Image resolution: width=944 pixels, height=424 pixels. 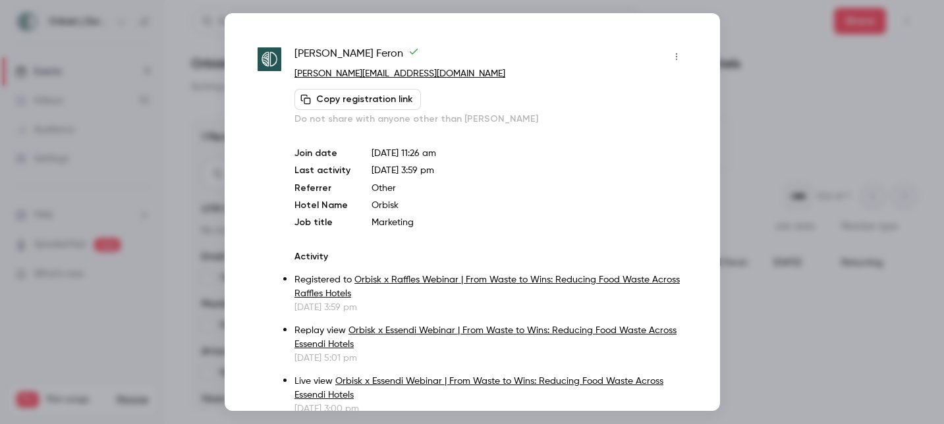 What do you see at coordinates (322, 223) in the screenshot?
I see `p: Job title` at bounding box center [322, 223].